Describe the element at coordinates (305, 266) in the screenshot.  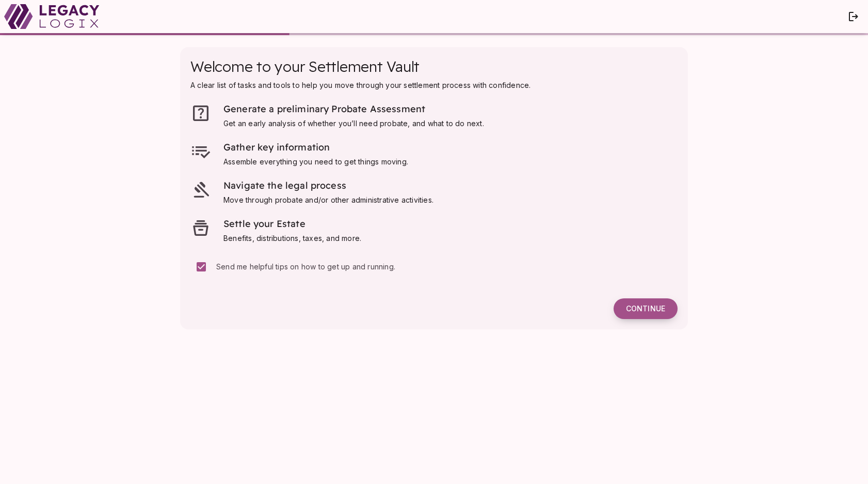
I see `span: Send me helpful tips on how to get up and running.` at that location.